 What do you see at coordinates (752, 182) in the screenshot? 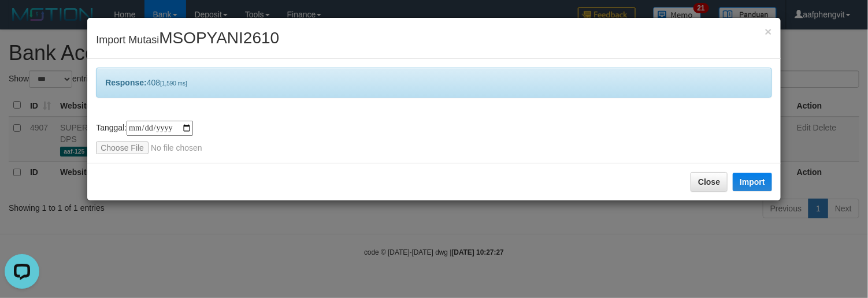
I see `button: Import` at bounding box center [752, 182].